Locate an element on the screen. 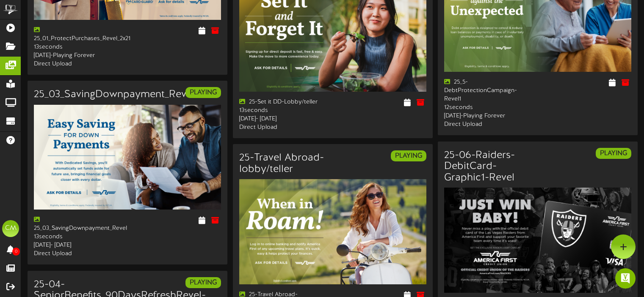 The height and width of the screenshot is (297, 644). div: 25-Set it DD-Lobby/teller is located at coordinates (283, 102).